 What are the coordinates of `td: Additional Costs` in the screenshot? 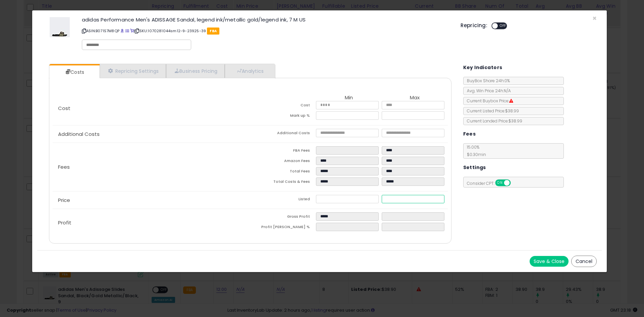 It's located at (283, 134).